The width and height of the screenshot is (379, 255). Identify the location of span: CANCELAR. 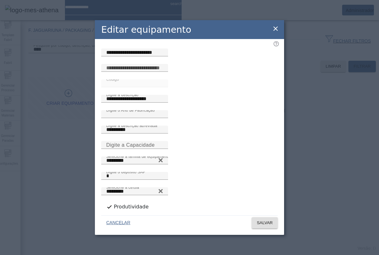
(118, 223).